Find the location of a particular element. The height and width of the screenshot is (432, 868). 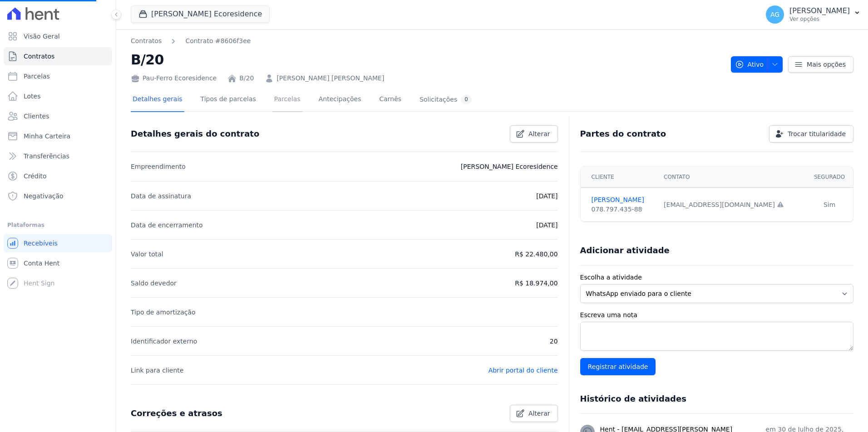

a: Detalhes gerais is located at coordinates (158, 100).